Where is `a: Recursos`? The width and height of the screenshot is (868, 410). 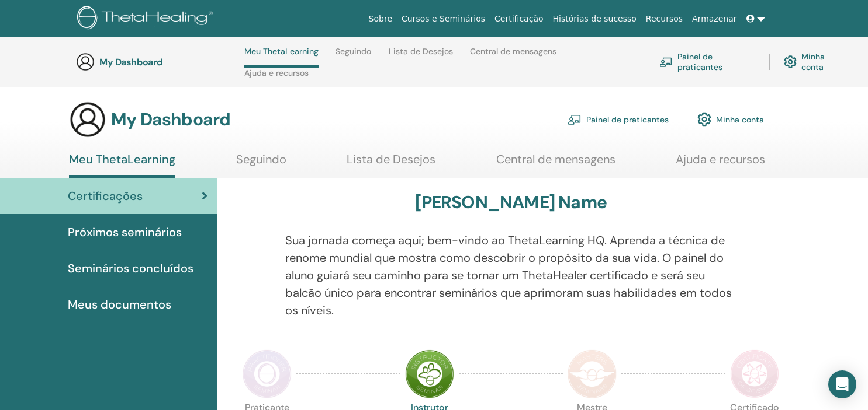 a: Recursos is located at coordinates (663, 19).